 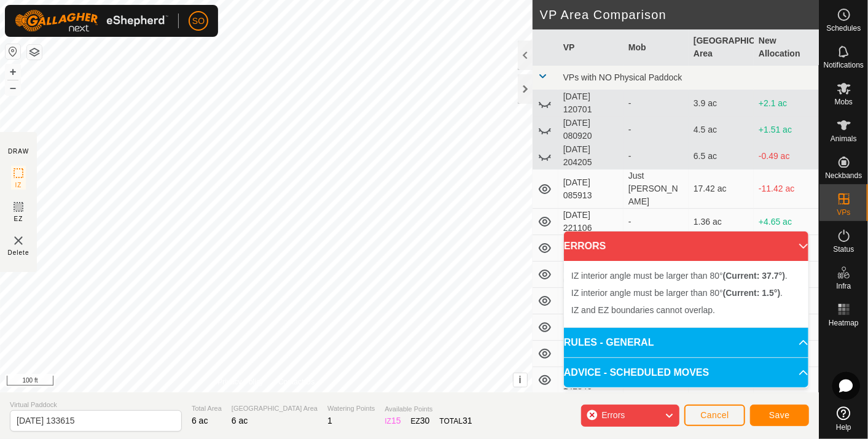 What do you see at coordinates (35, 52) in the screenshot?
I see `button: Map Layers` at bounding box center [35, 52].